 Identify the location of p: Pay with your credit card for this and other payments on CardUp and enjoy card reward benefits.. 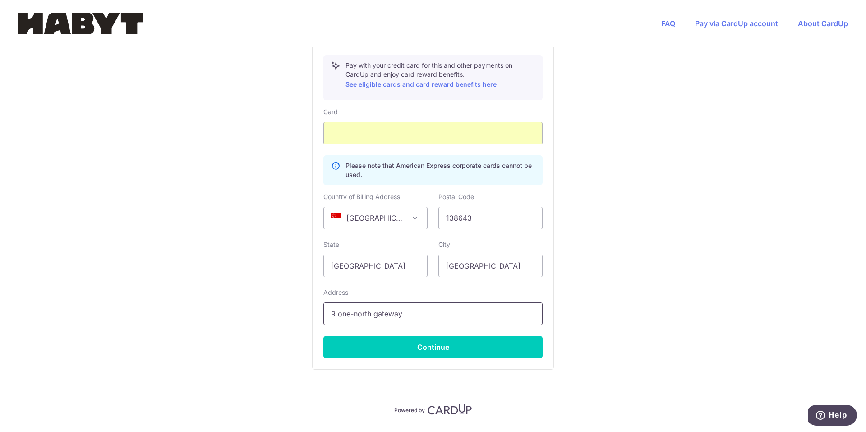
(440, 75).